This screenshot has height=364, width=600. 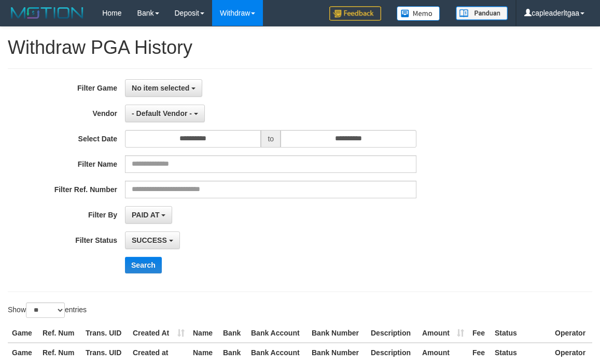 What do you see at coordinates (161, 113) in the screenshot?
I see `span: - Default Vendor -` at bounding box center [161, 113].